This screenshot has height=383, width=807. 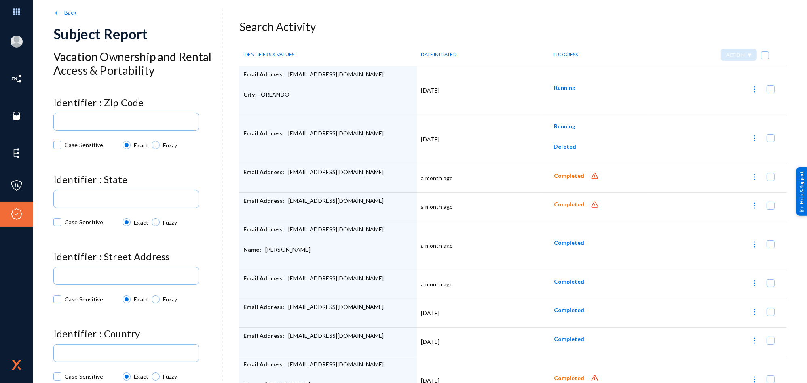 I want to click on div: Help & Support, so click(x=802, y=192).